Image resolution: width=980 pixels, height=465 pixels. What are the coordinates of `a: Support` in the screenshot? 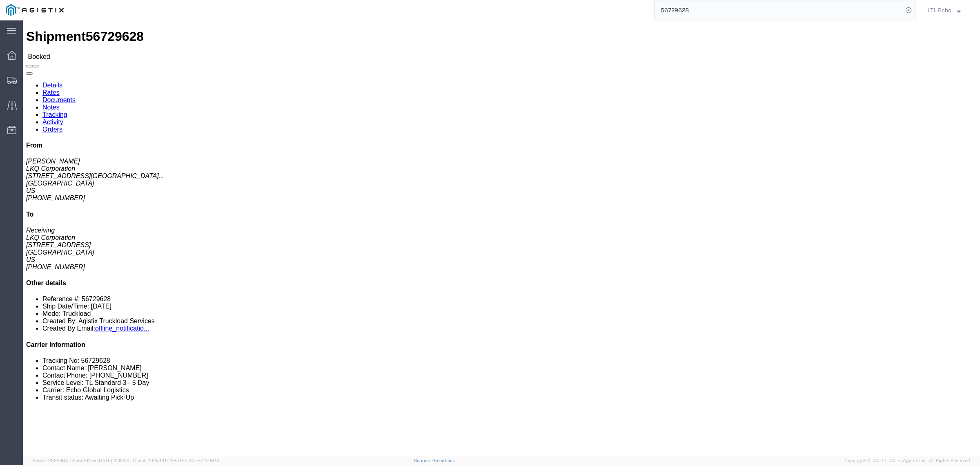 It's located at (424, 460).